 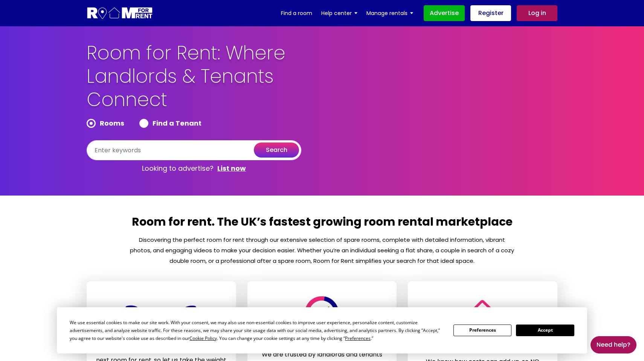 What do you see at coordinates (170, 124) in the screenshot?
I see `label: Find a Tenant` at bounding box center [170, 124].